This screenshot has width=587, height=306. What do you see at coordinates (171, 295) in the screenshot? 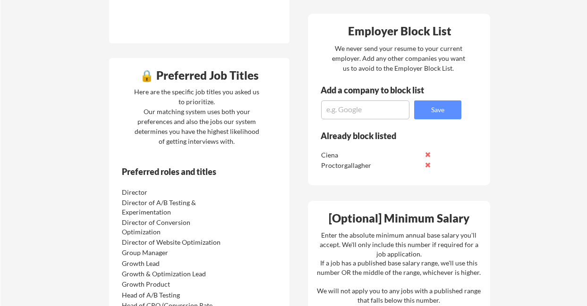
I see `div: Head of A/B Testing` at bounding box center [171, 295].